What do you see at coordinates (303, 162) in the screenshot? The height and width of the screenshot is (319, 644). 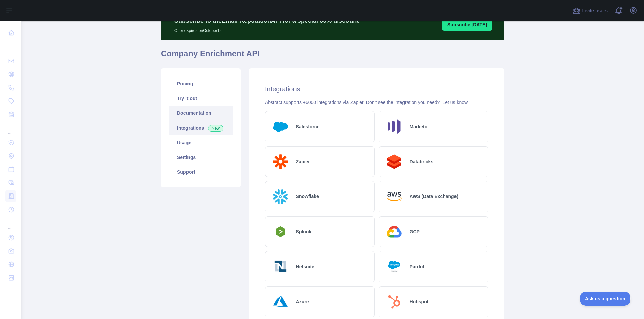 I see `h2: Zapier` at bounding box center [303, 162].